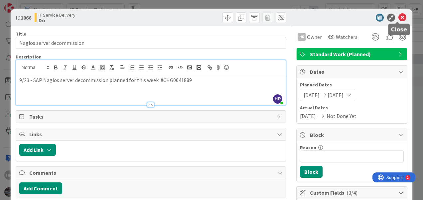 Image resolution: width=423 pixels, height=200 pixels. I want to click on div: 2, so click(35, 5).